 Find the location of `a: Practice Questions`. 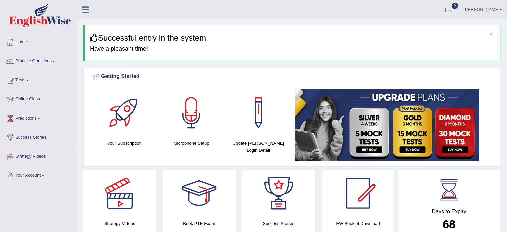

a: Practice Questions is located at coordinates (38, 60).